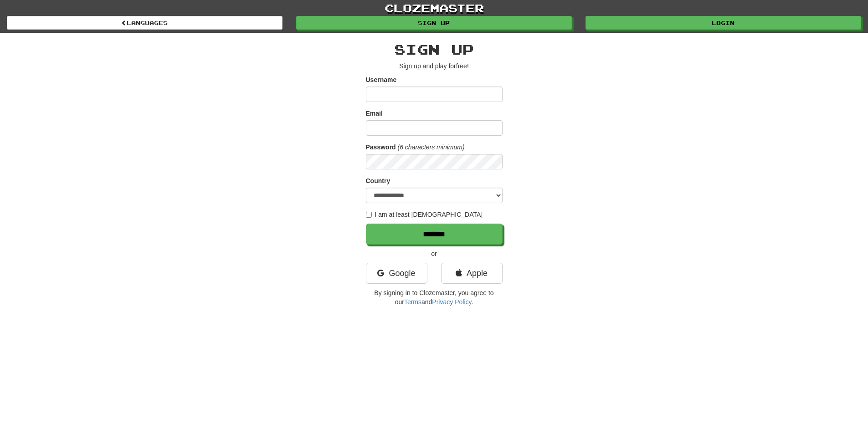 The image size is (868, 434). I want to click on a: Login, so click(723, 23).